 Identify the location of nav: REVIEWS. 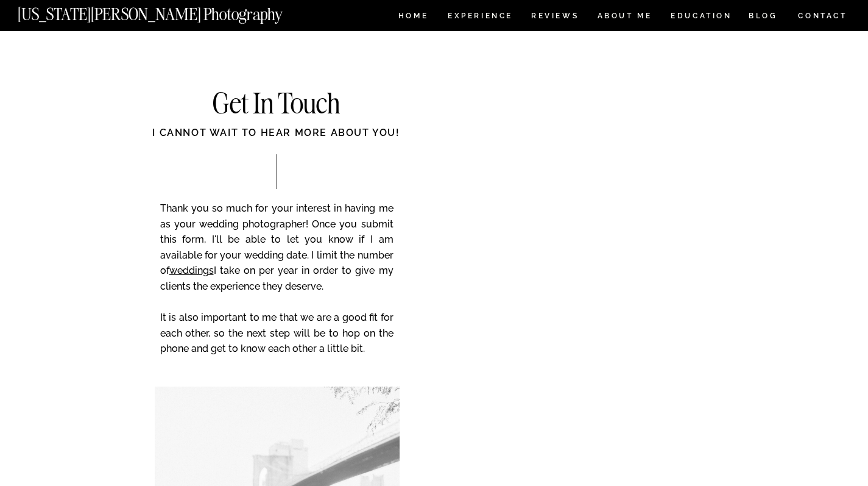
(554, 17).